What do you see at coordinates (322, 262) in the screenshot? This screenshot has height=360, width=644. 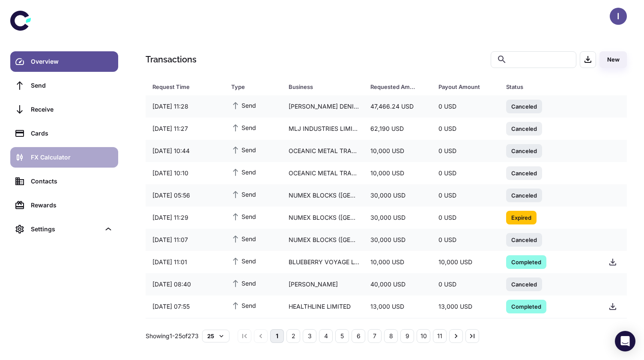 I see `div: BLUEBERRY VOYAGE LTD` at bounding box center [322, 262].